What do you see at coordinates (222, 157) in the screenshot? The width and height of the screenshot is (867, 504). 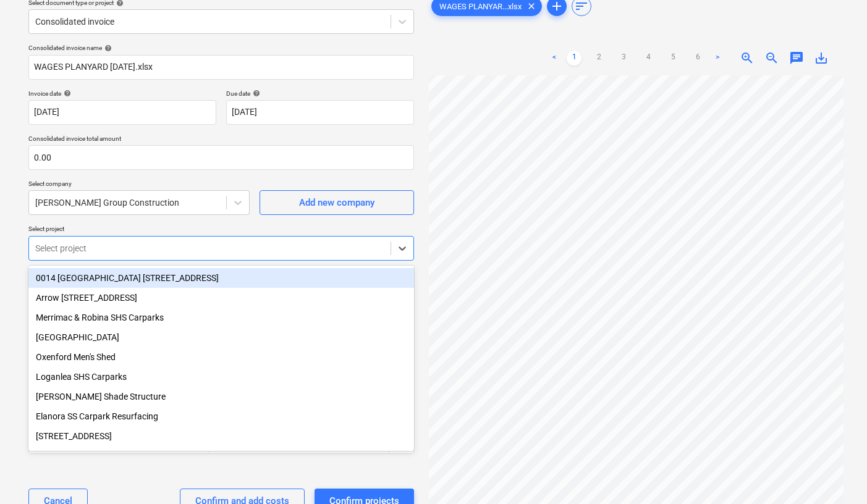 I see `input: Consolidated invoice total amount` at bounding box center [222, 157].